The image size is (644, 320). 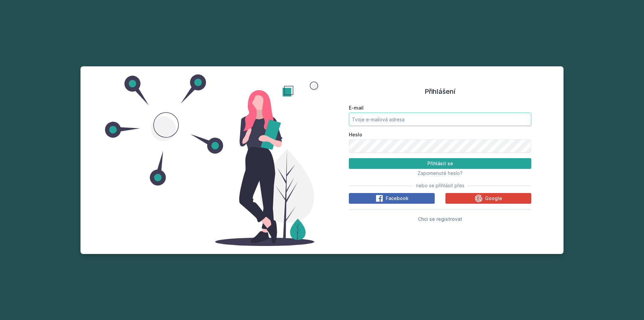 What do you see at coordinates (440, 135) in the screenshot?
I see `label: Heslo` at bounding box center [440, 135].